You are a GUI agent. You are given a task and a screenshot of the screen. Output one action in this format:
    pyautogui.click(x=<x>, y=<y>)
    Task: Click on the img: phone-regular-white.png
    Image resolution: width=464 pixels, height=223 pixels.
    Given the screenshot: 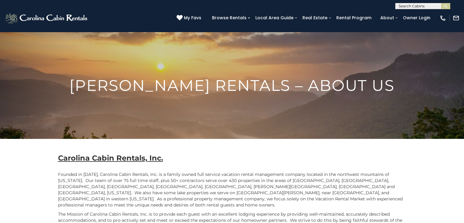 What is the action you would take?
    pyautogui.click(x=443, y=18)
    